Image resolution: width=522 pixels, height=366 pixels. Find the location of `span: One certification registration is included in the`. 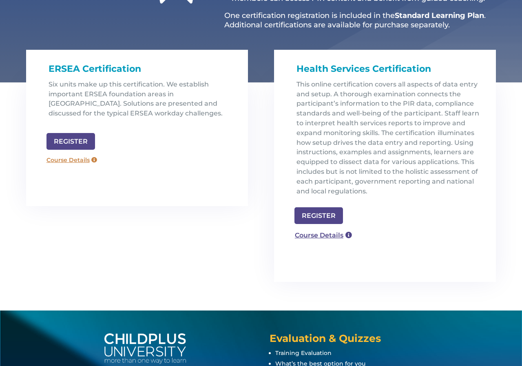

span: One certification registration is included in the is located at coordinates (310, 16).